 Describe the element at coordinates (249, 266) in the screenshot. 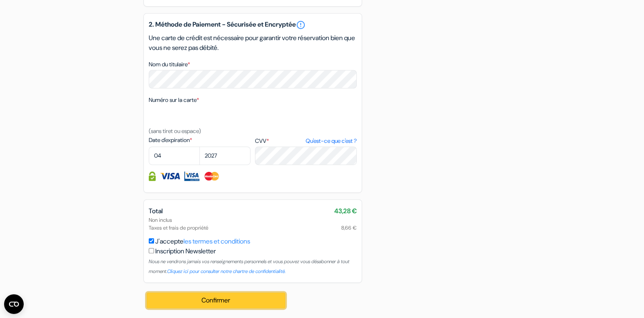

I see `small: Nous ne vendrons jamais vos renseignements personnels et vous pouvez vous désabonner à tout moment.` at that location.